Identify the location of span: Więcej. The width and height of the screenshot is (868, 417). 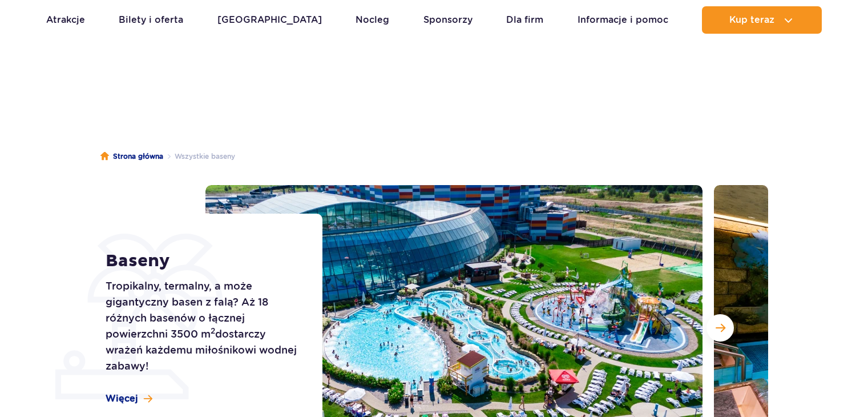
(122, 398).